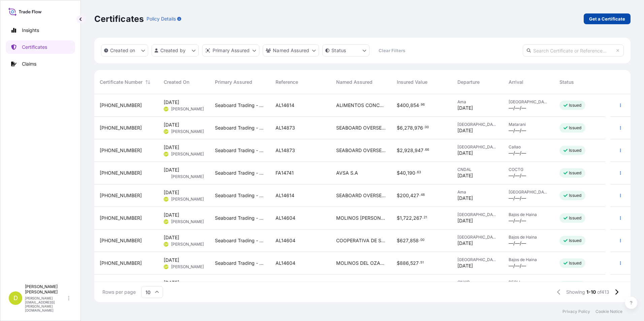 The height and width of the screenshot is (321, 644). Describe the element at coordinates (404, 263) in the screenshot. I see `span: 886` at that location.